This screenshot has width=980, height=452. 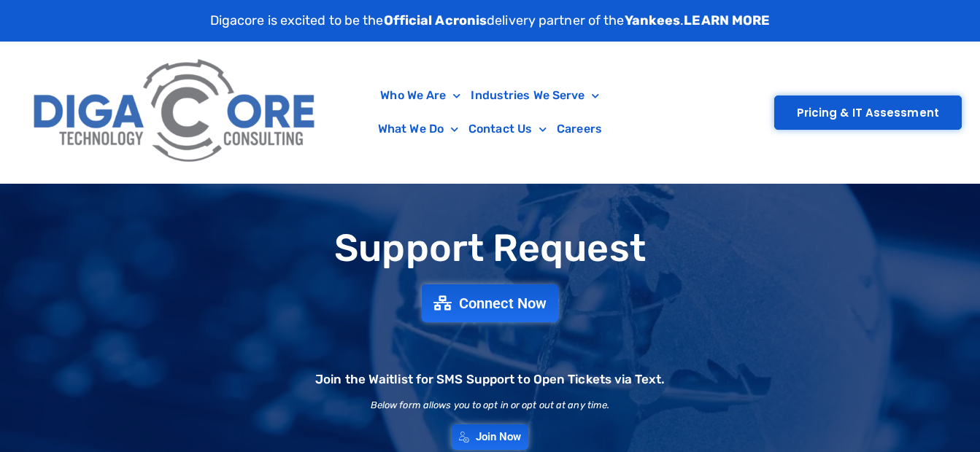 I want to click on h2: Join the Waitlist for SMS Support to Open Tickets via Text., so click(x=489, y=380).